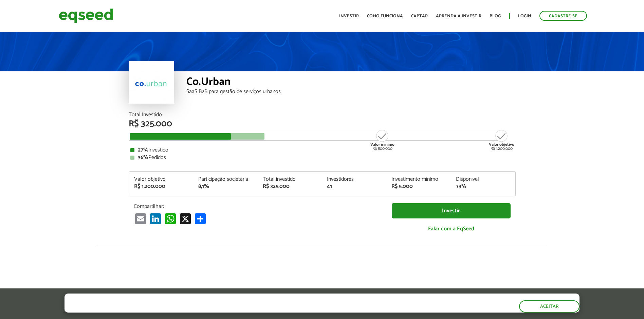  What do you see at coordinates (549, 307) in the screenshot?
I see `button: Aceitar` at bounding box center [549, 307].